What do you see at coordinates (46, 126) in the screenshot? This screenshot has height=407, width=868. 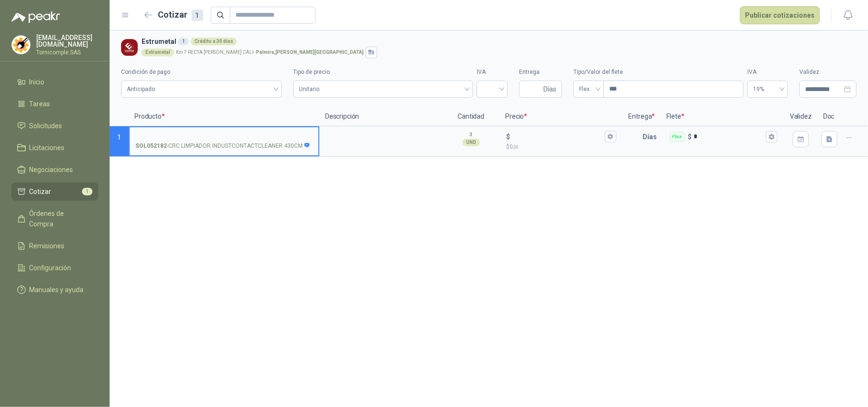 I see `span: Solicitudes` at bounding box center [46, 126].